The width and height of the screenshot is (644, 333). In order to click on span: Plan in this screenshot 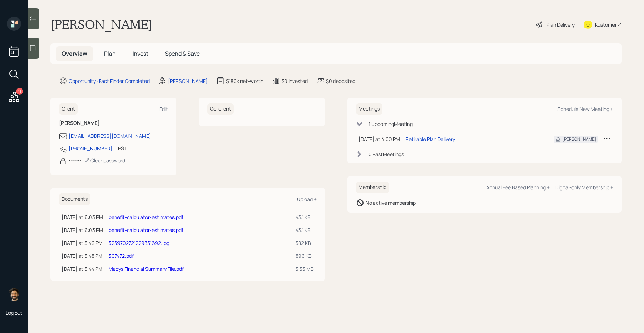, I will do `click(110, 53)`.